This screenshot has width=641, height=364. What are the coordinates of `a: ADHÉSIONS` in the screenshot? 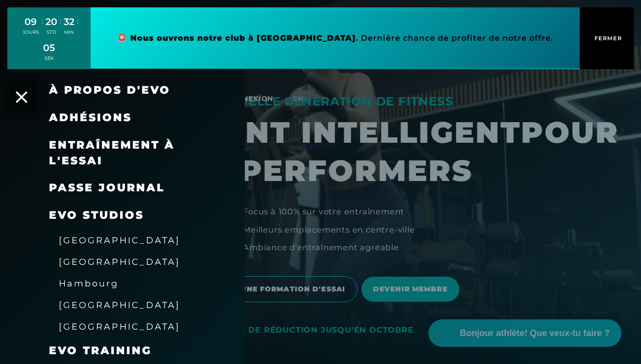 It's located at (90, 117).